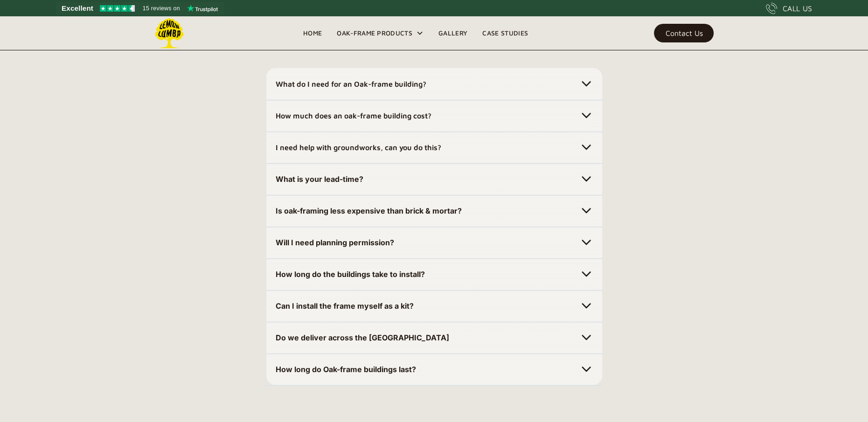 This screenshot has height=422, width=868. What do you see at coordinates (684, 33) in the screenshot?
I see `a: Contact Us` at bounding box center [684, 33].